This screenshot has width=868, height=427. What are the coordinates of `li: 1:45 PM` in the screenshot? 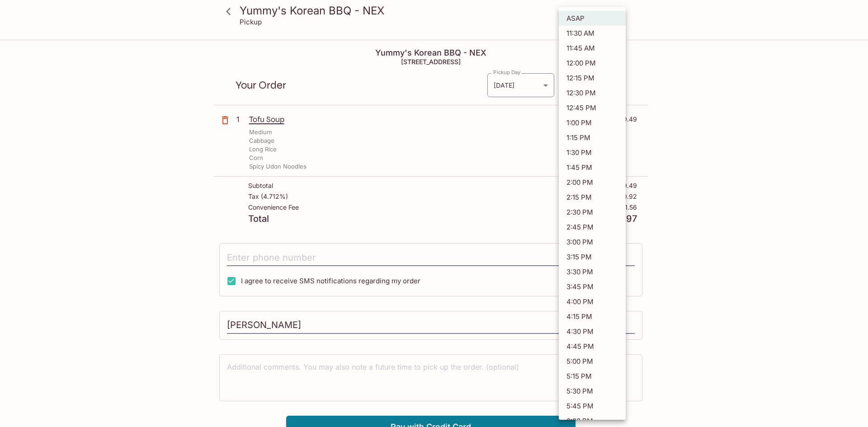 It's located at (592, 167).